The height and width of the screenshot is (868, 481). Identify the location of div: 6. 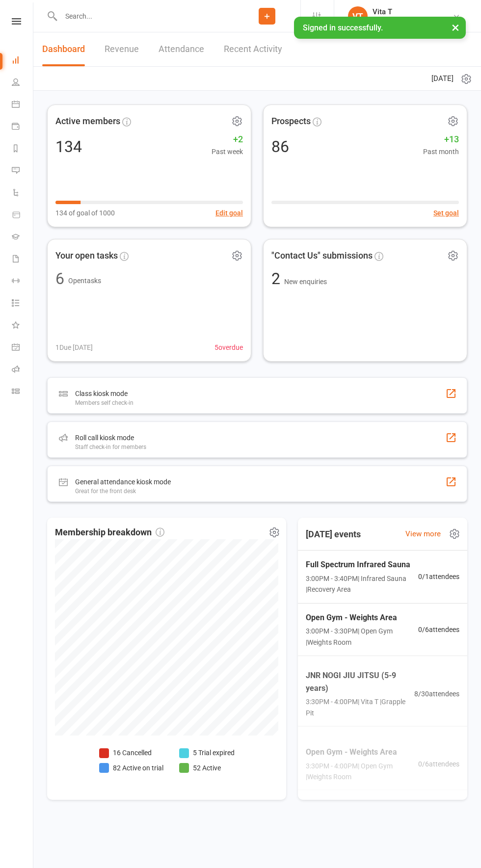
(60, 278).